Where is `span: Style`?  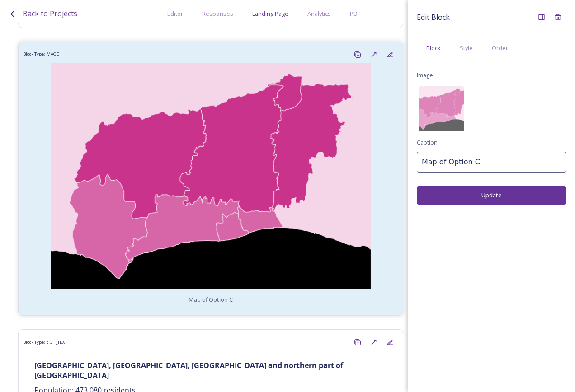 span: Style is located at coordinates (466, 48).